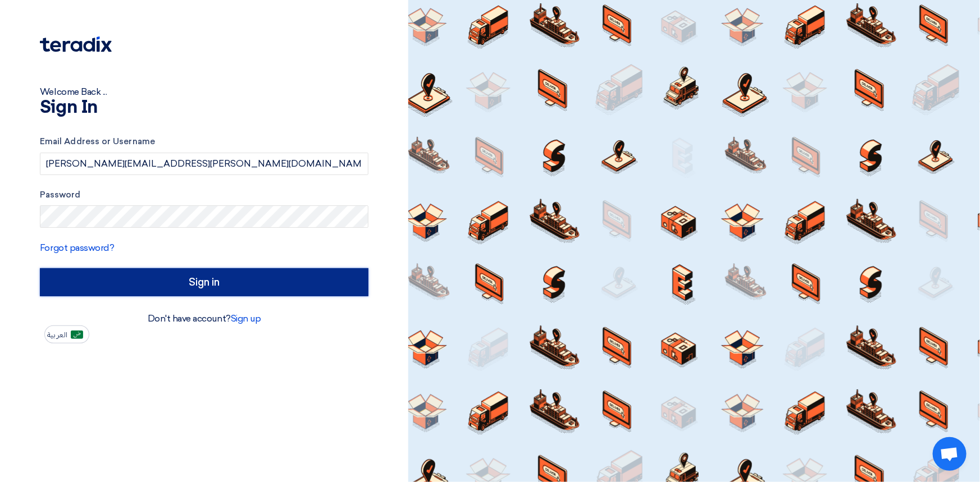 This screenshot has width=980, height=482. What do you see at coordinates (203, 195) in the screenshot?
I see `label: Password` at bounding box center [203, 195].